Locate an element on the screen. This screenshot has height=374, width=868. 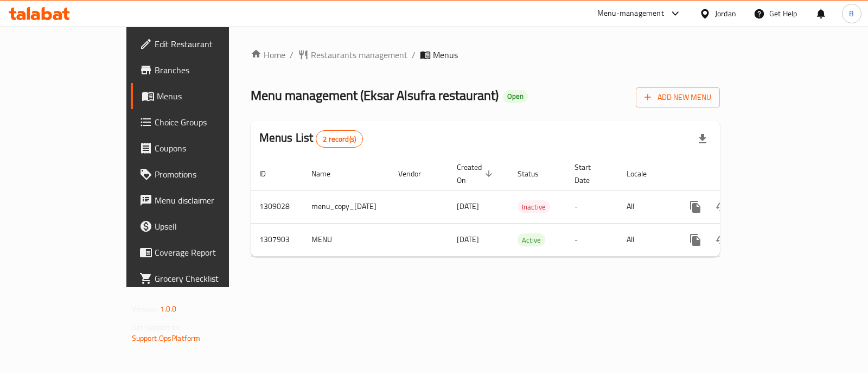
span: Coverage Report is located at coordinates (208, 252).